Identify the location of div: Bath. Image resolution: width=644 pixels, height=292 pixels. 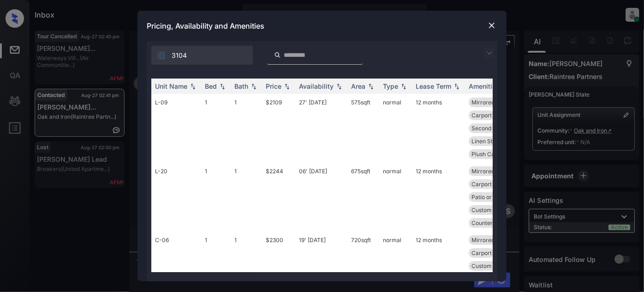
(241, 86).